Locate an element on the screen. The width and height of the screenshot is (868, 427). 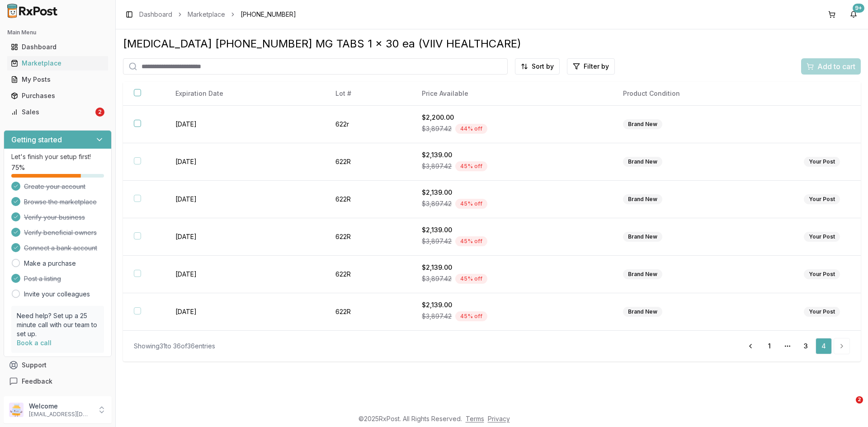
a: 1 is located at coordinates (770, 346).